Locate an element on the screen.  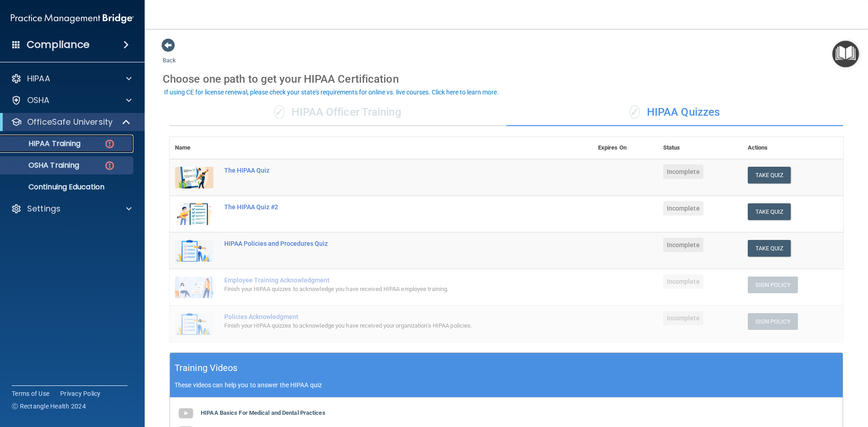
a: Settings is located at coordinates (71, 209).